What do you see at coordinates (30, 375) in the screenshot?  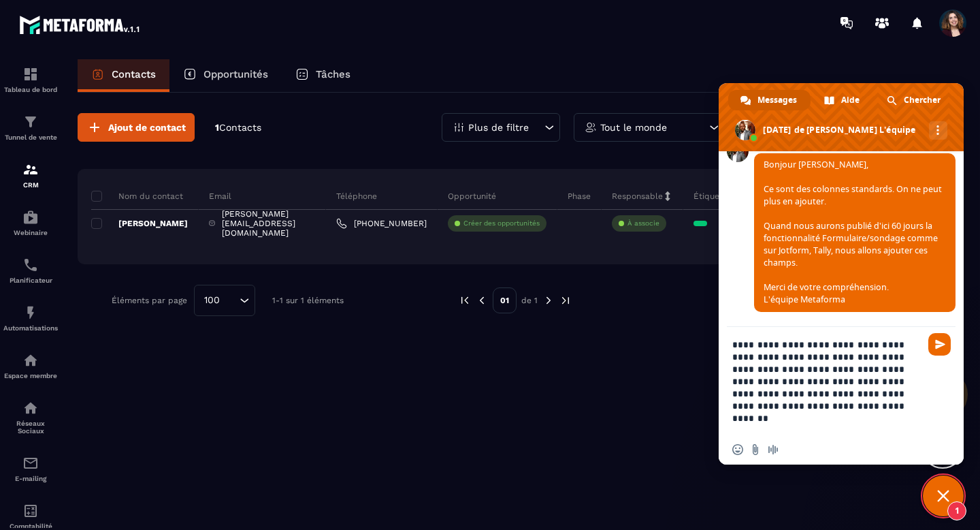 I see `p: Espace membre` at bounding box center [30, 375].